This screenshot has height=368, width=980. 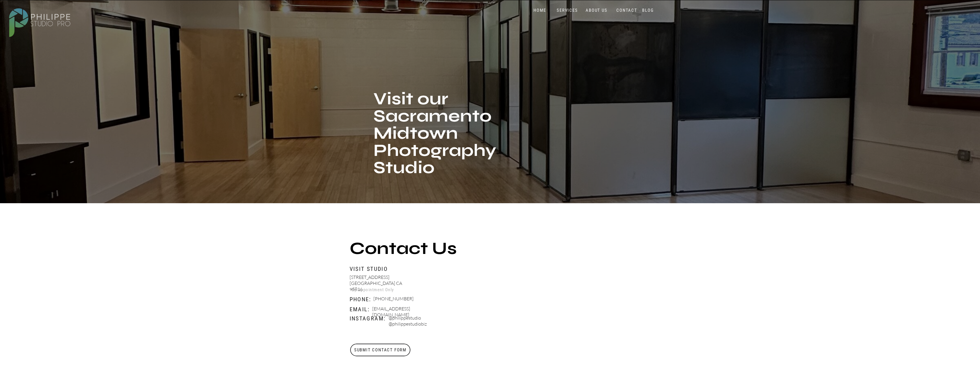 What do you see at coordinates (540, 10) in the screenshot?
I see `a: HOME` at bounding box center [540, 10].